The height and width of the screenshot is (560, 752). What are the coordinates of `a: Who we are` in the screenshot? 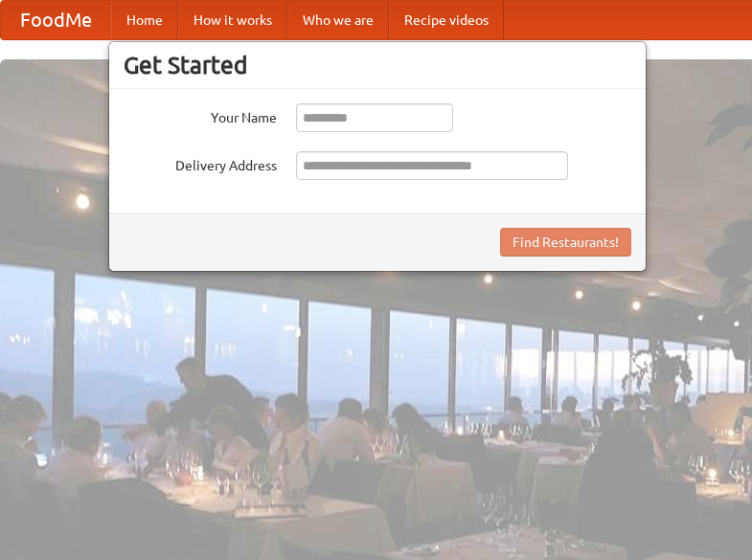 It's located at (339, 20).